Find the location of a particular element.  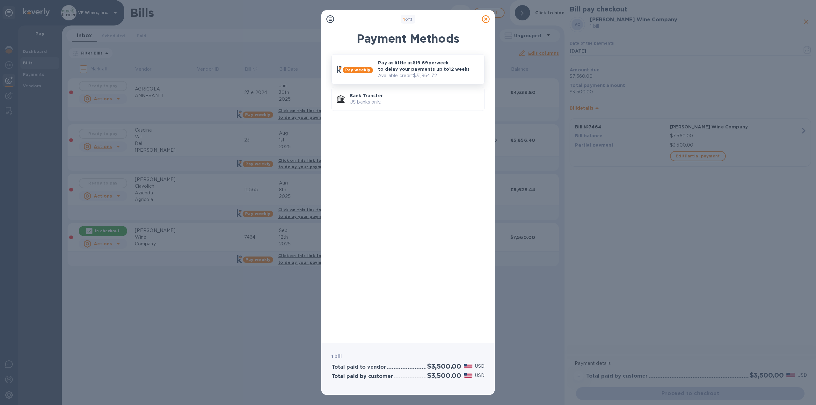

h3: Total paid to vendor is located at coordinates (358, 367).